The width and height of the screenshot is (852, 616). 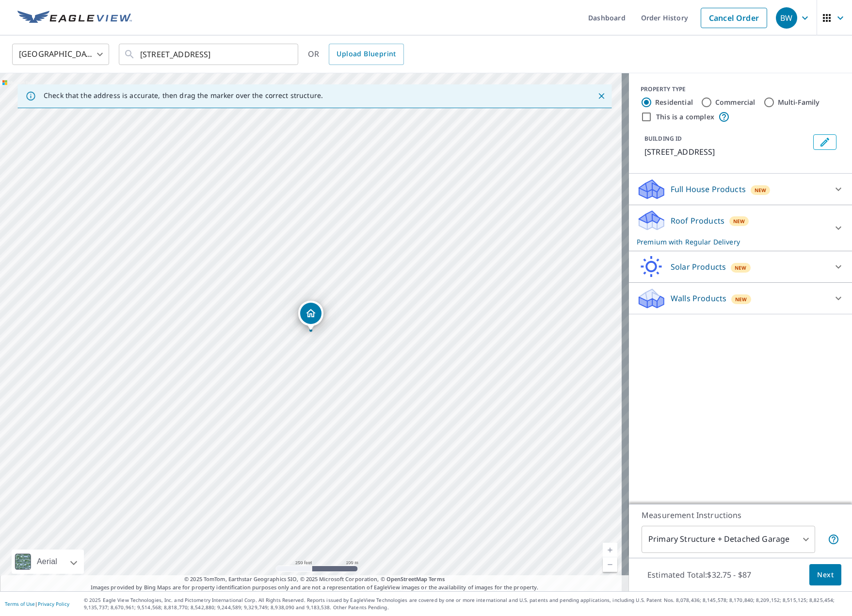 I want to click on a: Terms, so click(x=436, y=579).